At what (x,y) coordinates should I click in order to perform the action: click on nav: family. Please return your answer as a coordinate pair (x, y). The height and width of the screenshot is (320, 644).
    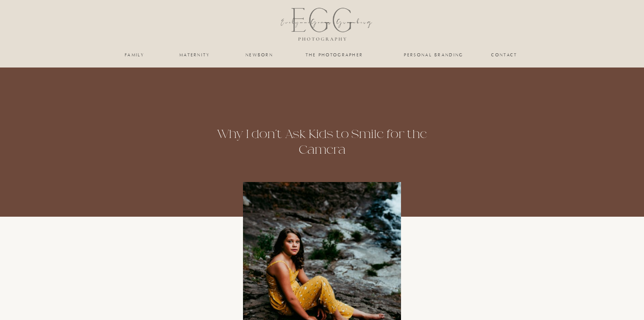
    Looking at the image, I should click on (135, 55).